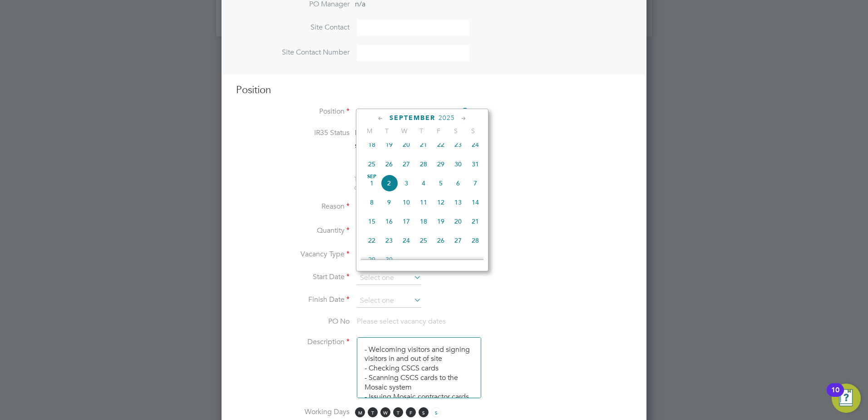 This screenshot has width=868, height=420. I want to click on span: 5, so click(441, 183).